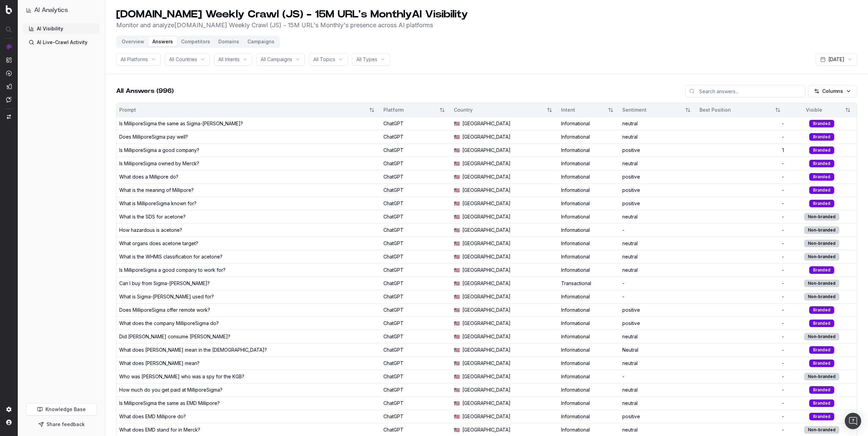 This screenshot has height=436, width=868. What do you see at coordinates (9, 409) in the screenshot?
I see `img: Setting` at bounding box center [9, 409].